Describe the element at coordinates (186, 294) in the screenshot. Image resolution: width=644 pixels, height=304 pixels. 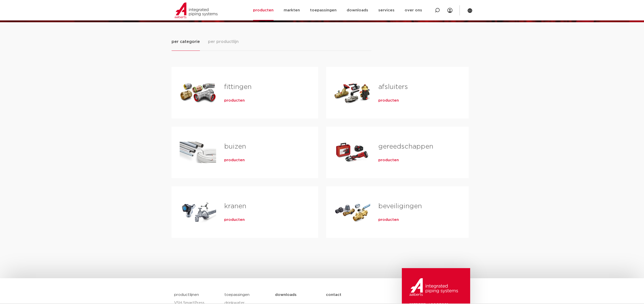
I see `a: productlijnen` at that location.